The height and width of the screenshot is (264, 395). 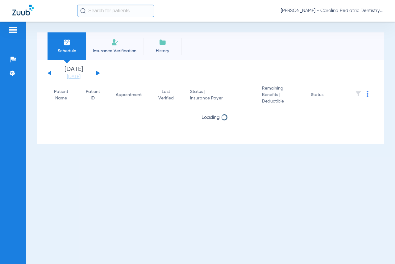 I want to click on img: hamburger-icon, so click(x=13, y=30).